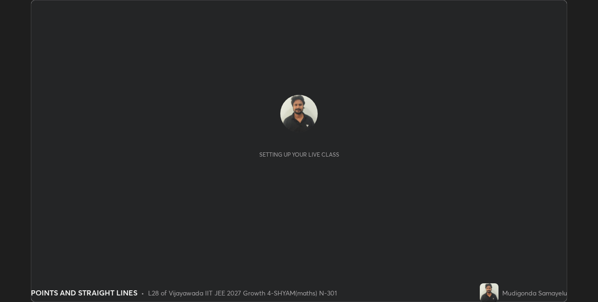 This screenshot has width=598, height=302. Describe the element at coordinates (84, 293) in the screenshot. I see `div: POINTS AND STRAIGHT LINES` at that location.